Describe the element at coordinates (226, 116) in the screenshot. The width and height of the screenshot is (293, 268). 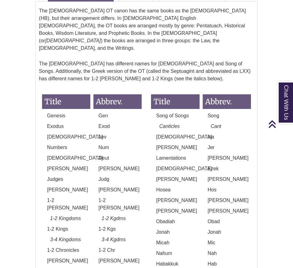
I see `p: Song` at that location.